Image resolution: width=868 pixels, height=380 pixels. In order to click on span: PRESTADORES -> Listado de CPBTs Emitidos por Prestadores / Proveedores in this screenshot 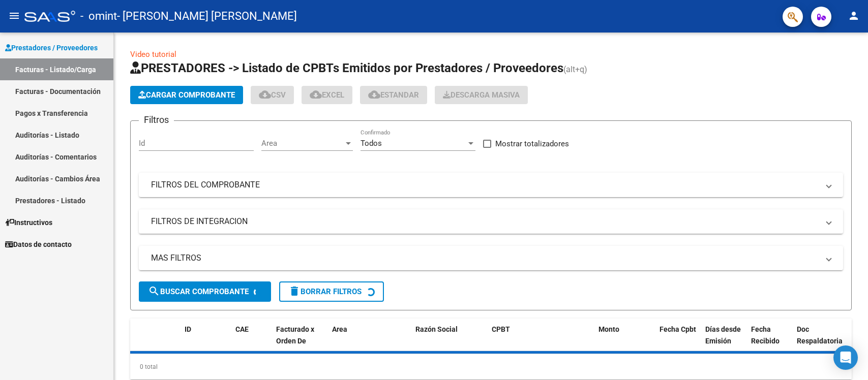, I will do `click(347, 68)`.